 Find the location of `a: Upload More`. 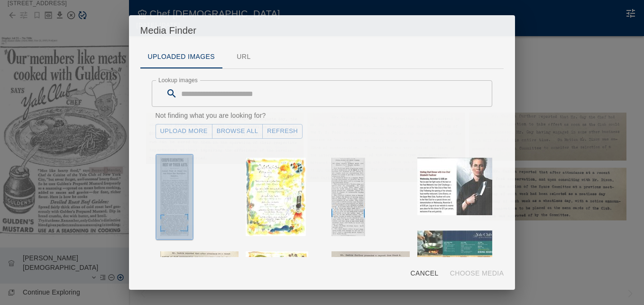

a: Upload More is located at coordinates (184, 131).